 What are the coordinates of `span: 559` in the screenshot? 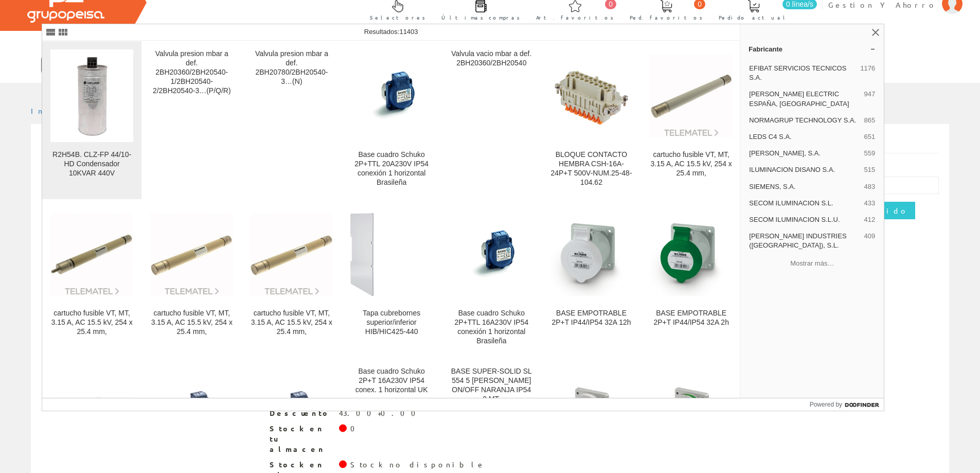 It's located at (870, 153).